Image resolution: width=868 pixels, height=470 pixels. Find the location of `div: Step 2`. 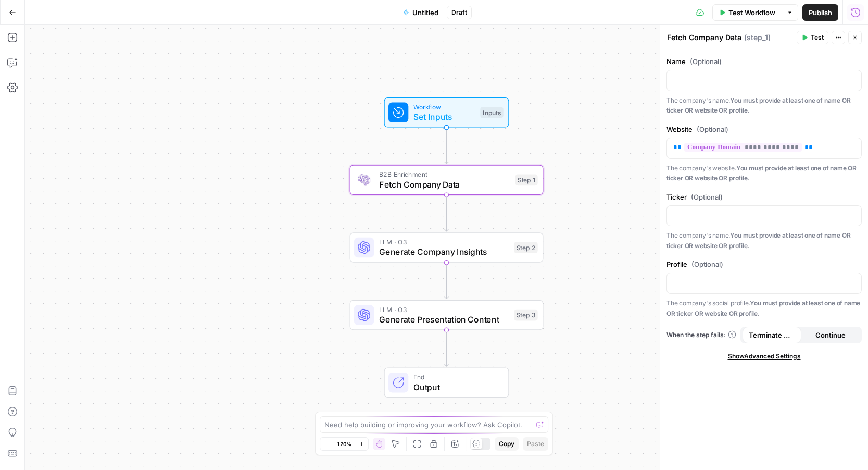

div: Step 2 is located at coordinates (526, 247).